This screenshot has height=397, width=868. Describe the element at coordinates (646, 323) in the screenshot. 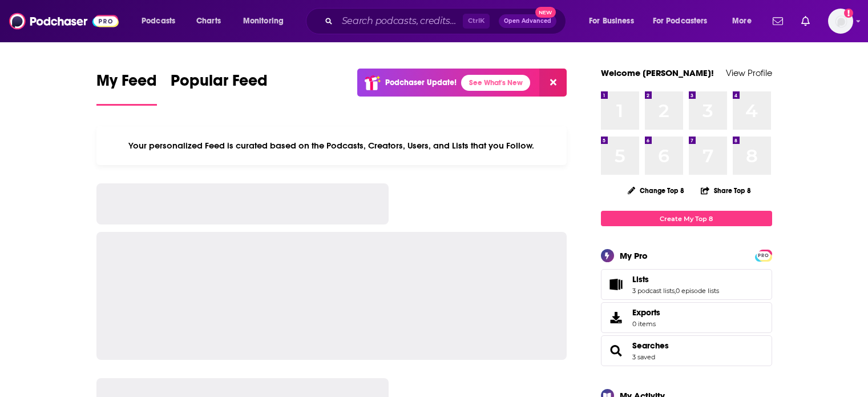

I see `span: 0 items` at that location.